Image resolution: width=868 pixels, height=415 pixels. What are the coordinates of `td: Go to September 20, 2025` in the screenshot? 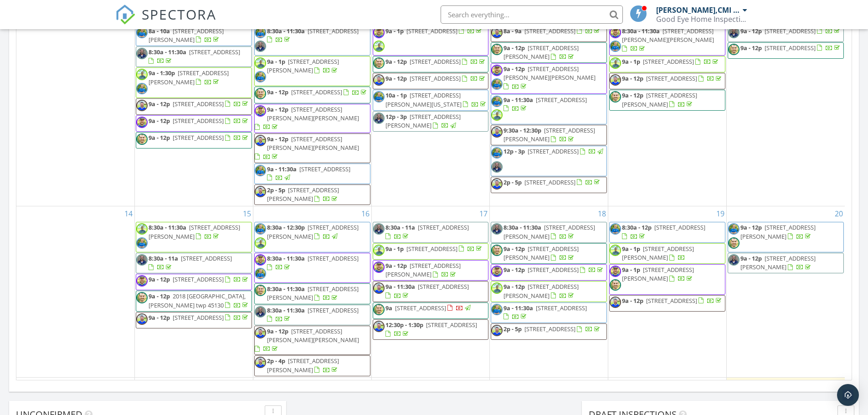 It's located at (786, 292).